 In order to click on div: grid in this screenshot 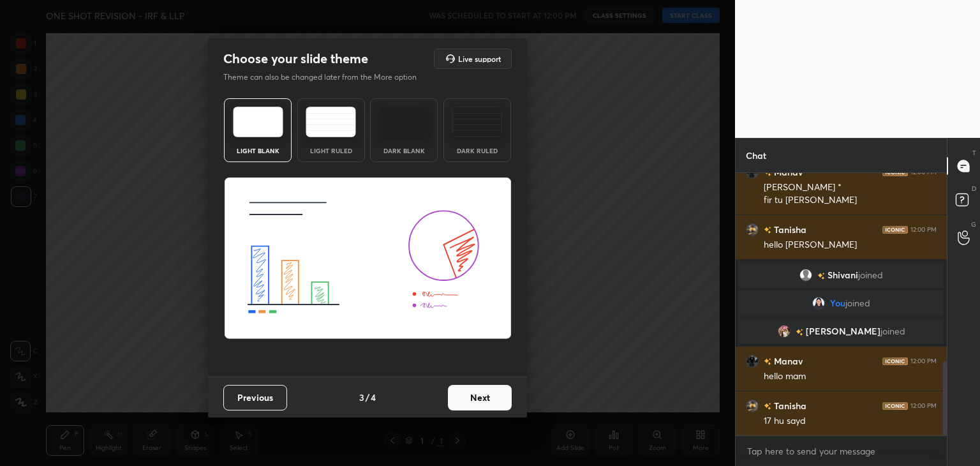, I will do `click(840, 305)`.